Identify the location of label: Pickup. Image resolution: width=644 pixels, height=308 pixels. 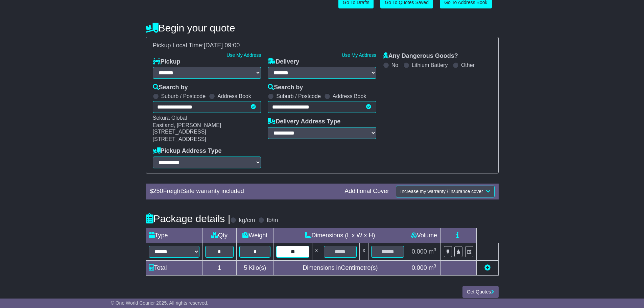
(166, 62).